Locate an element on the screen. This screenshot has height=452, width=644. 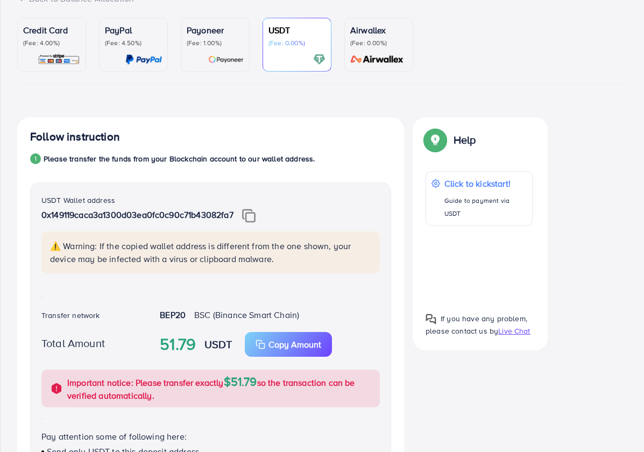
span: $51.79 is located at coordinates (241, 381).